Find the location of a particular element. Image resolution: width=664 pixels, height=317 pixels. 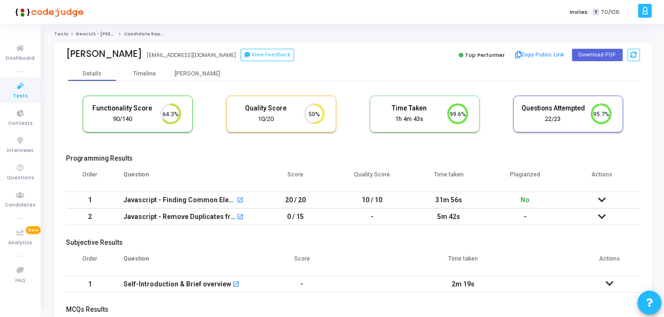

h5: MCQs Results is located at coordinates (353, 309).